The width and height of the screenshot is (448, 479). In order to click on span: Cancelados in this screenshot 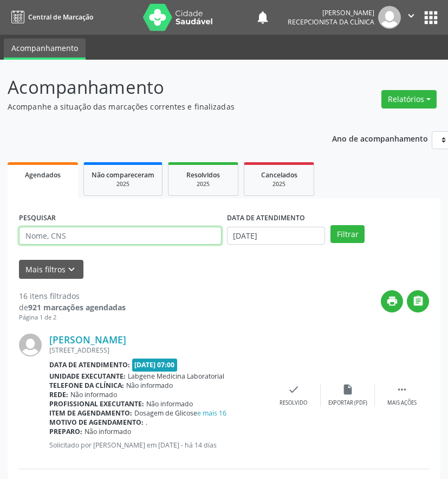, I will do `click(279, 175)`.